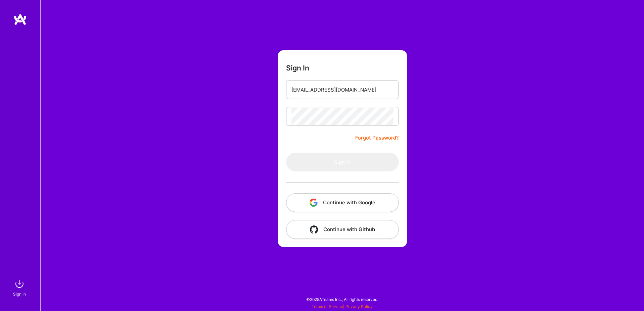 The image size is (644, 311). Describe the element at coordinates (343, 90) in the screenshot. I see `input: Email...` at that location.